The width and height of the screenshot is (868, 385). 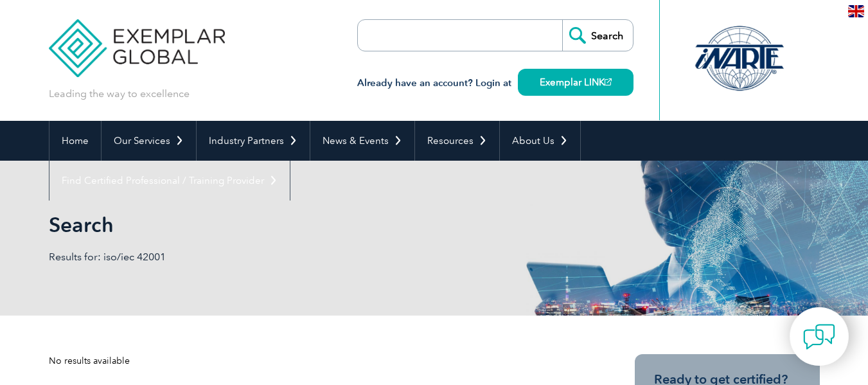 What do you see at coordinates (819, 337) in the screenshot?
I see `img: contact-chat.png` at bounding box center [819, 337].